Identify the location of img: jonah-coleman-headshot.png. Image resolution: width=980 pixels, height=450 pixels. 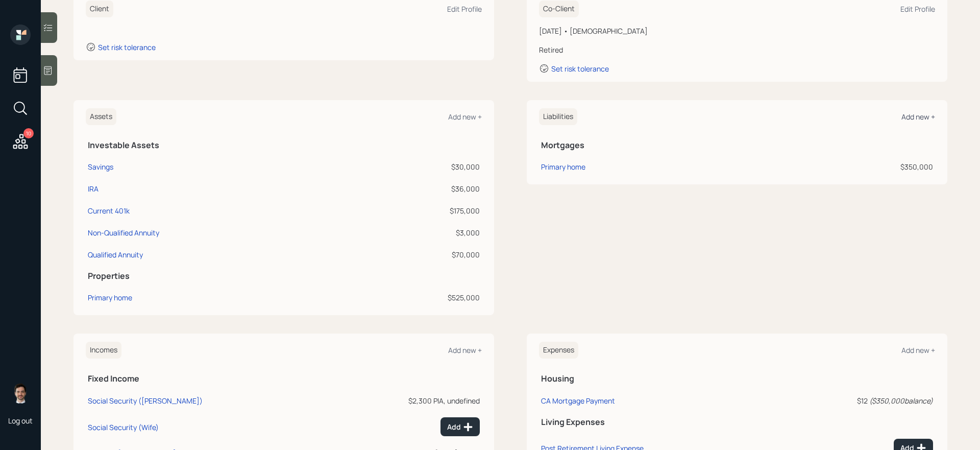
(20, 393).